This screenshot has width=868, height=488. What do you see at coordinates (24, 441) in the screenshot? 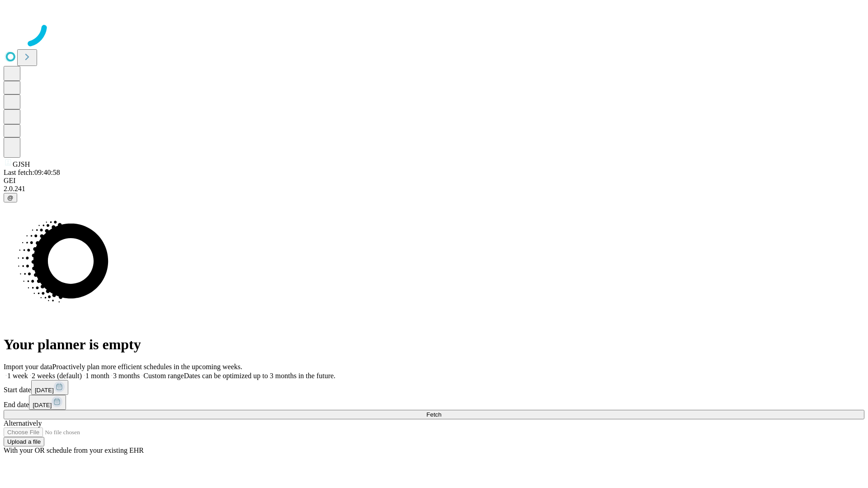
I see `button: Upload a file` at bounding box center [24, 441].